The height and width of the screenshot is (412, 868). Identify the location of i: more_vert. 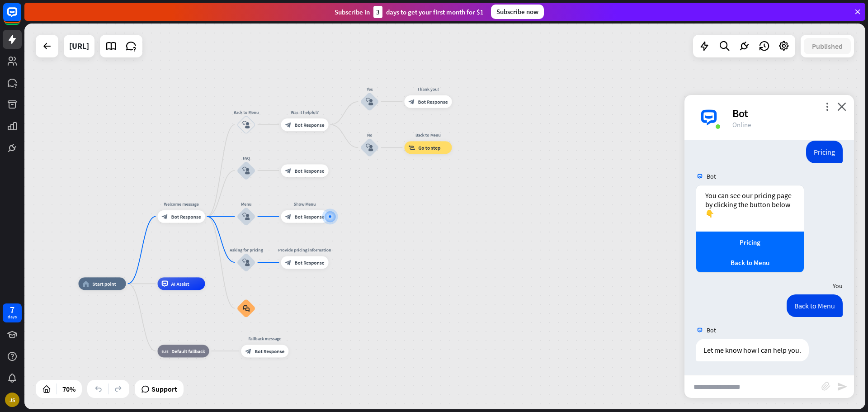
(827, 106).